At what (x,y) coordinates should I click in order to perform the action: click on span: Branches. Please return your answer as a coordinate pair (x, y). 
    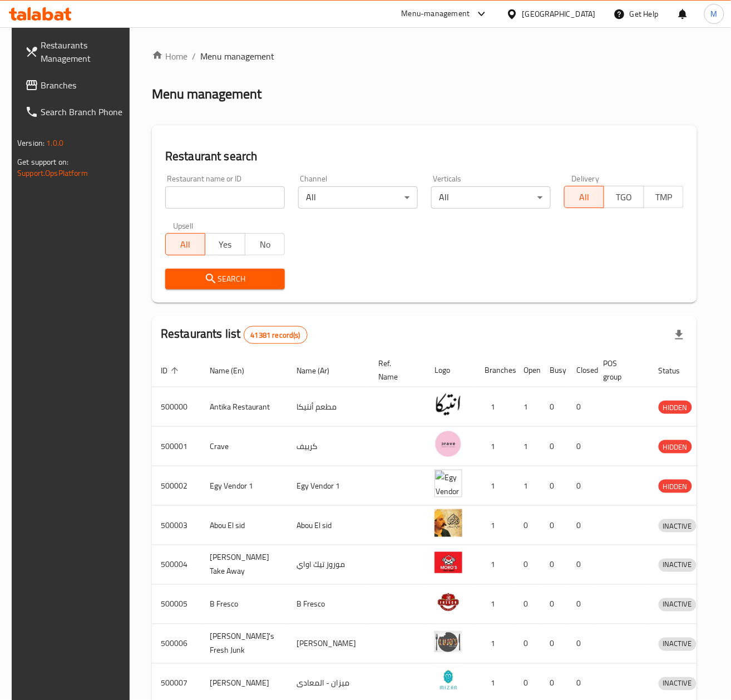
    Looking at the image, I should click on (82, 85).